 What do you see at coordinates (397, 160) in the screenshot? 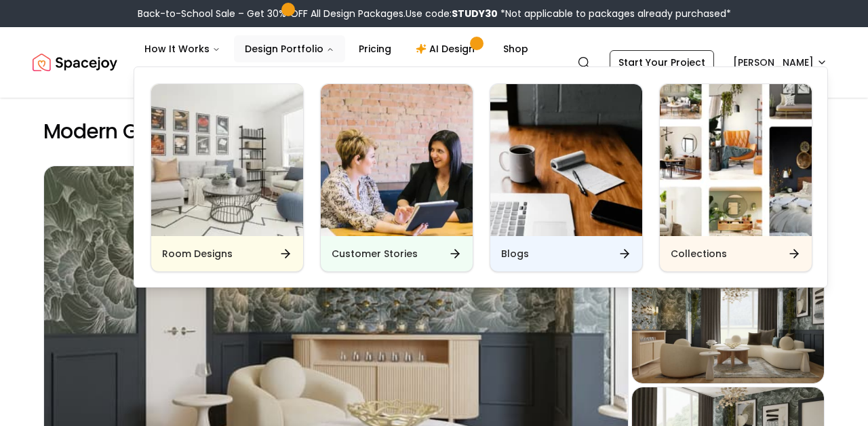
I see `img: Customer Stories` at bounding box center [397, 160].